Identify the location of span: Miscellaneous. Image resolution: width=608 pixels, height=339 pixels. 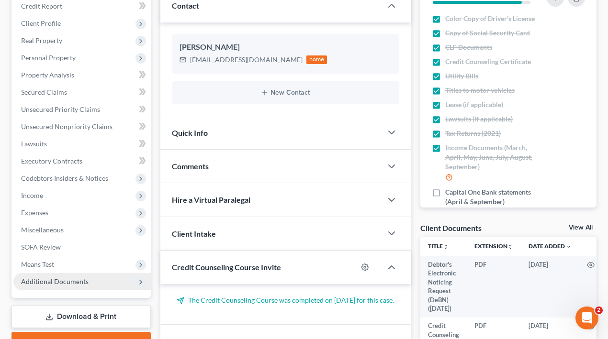
(42, 230).